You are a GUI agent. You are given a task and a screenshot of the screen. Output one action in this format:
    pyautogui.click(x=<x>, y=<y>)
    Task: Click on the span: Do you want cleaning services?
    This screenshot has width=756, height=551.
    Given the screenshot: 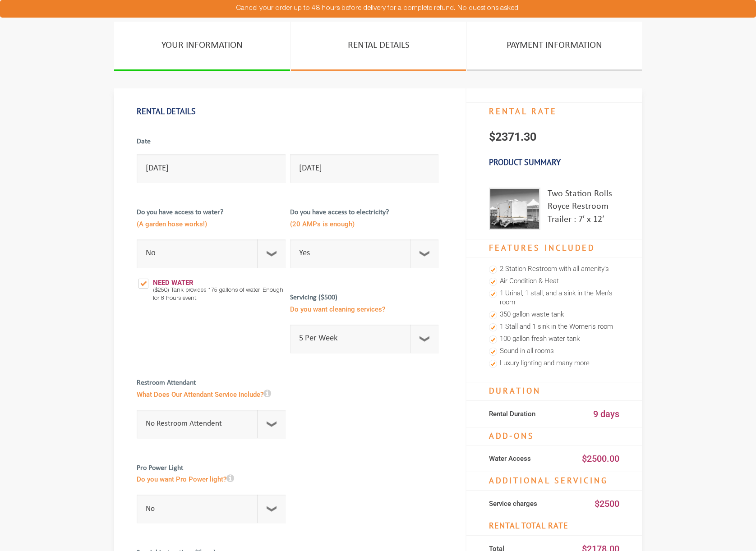 What is the action you would take?
    pyautogui.click(x=365, y=310)
    